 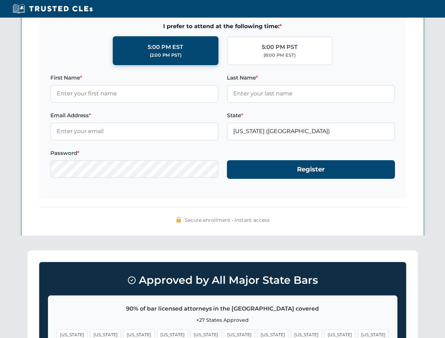 I want to click on h3: Approved by All Major State Bars, so click(x=223, y=280).